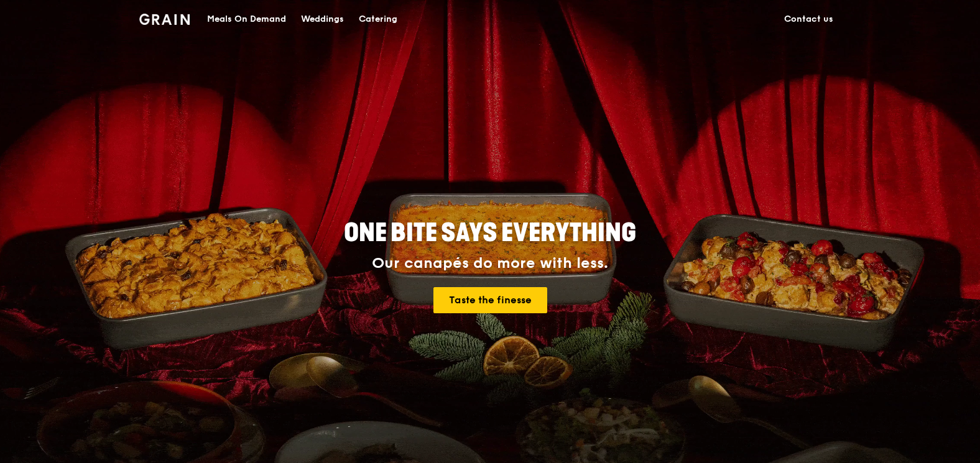 Image resolution: width=980 pixels, height=463 pixels. What do you see at coordinates (490, 300) in the screenshot?
I see `a: Taste the finesse` at bounding box center [490, 300].